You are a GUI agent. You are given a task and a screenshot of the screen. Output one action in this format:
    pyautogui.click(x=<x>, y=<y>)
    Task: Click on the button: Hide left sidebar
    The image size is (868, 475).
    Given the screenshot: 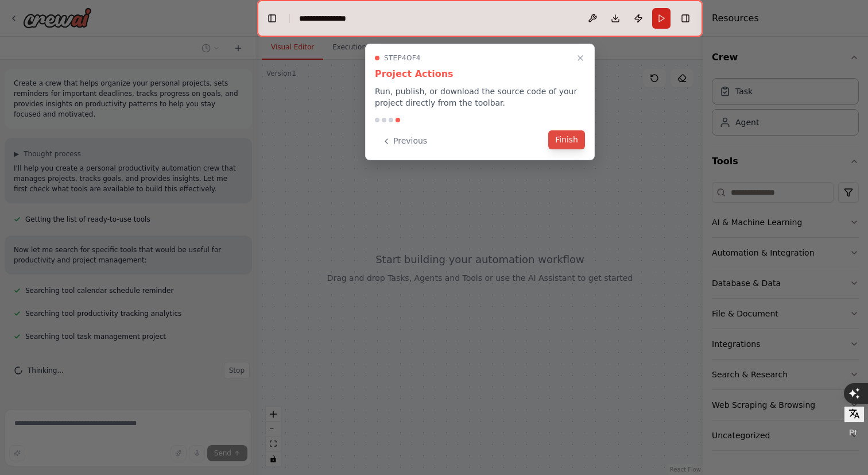 What is the action you would take?
    pyautogui.click(x=272, y=18)
    